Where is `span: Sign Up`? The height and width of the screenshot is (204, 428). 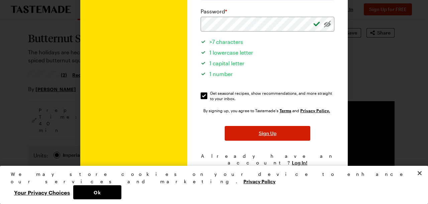
span: Sign Up is located at coordinates (268, 133).